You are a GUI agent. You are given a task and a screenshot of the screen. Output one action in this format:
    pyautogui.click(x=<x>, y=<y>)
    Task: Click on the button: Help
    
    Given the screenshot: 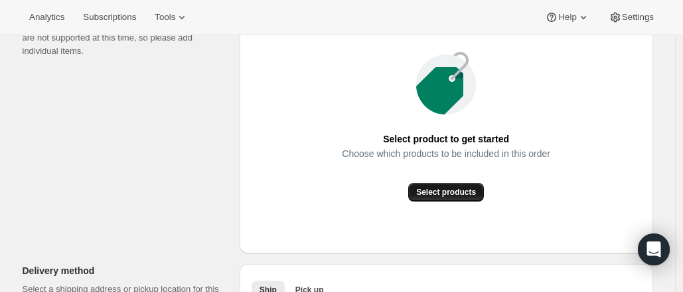 What is the action you would take?
    pyautogui.click(x=567, y=17)
    